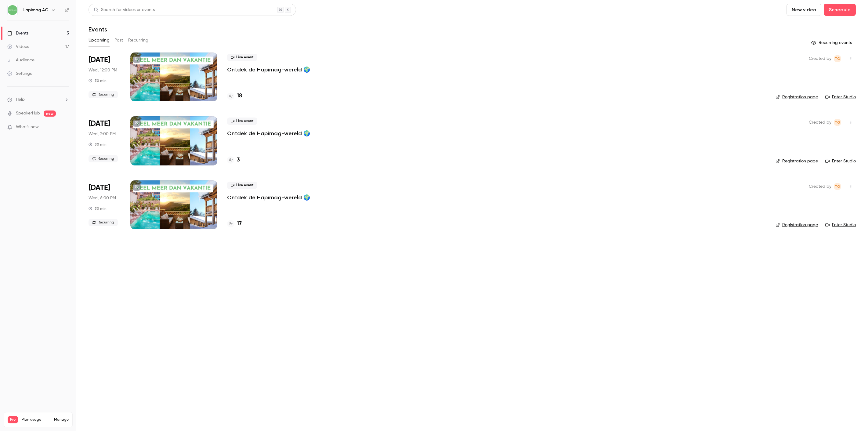 The width and height of the screenshot is (868, 431). What do you see at coordinates (50, 114) in the screenshot?
I see `span: new` at bounding box center [50, 114].